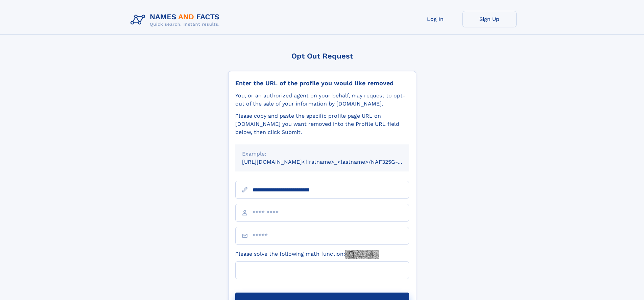  I want to click on a: Log In, so click(436, 19).